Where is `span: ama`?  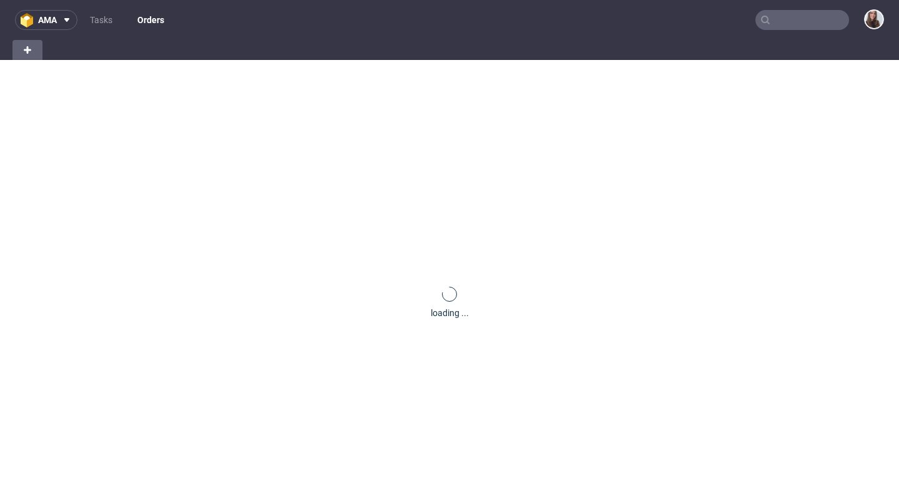
span: ama is located at coordinates (47, 20).